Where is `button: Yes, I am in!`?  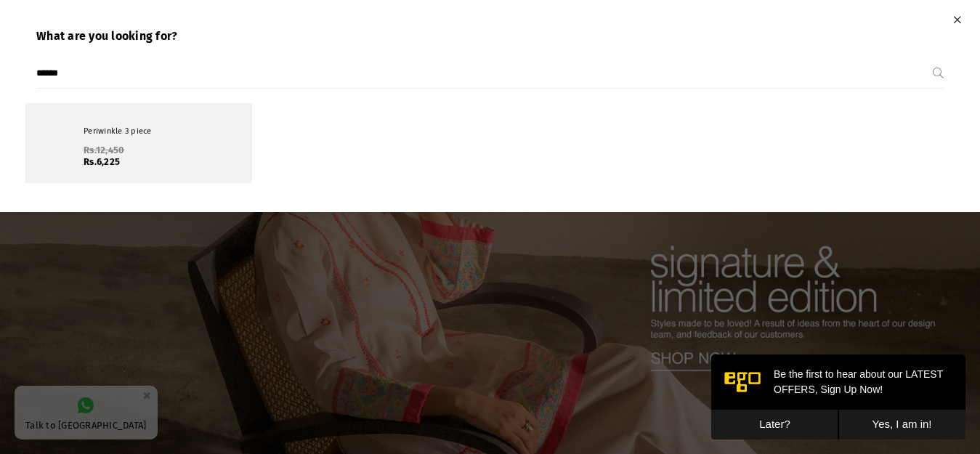
button: Yes, I am in! is located at coordinates (190, 70).